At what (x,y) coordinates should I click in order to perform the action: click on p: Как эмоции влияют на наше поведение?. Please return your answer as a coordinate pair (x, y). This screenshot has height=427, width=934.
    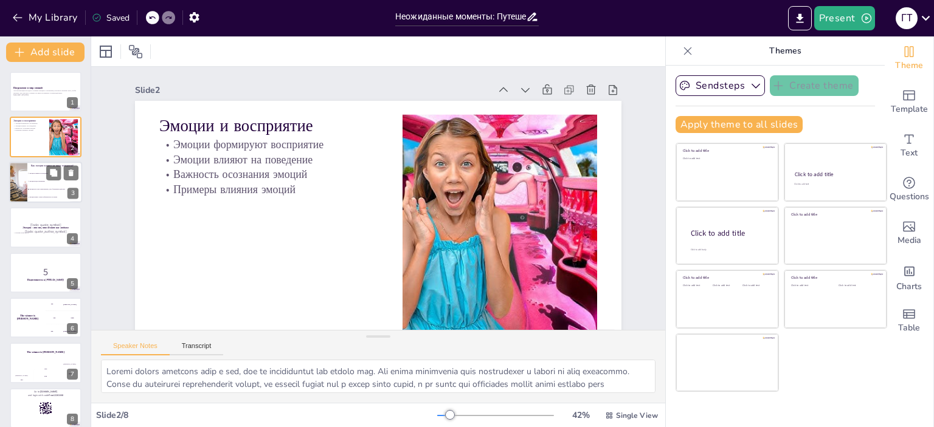
    Looking at the image, I should click on (55, 165).